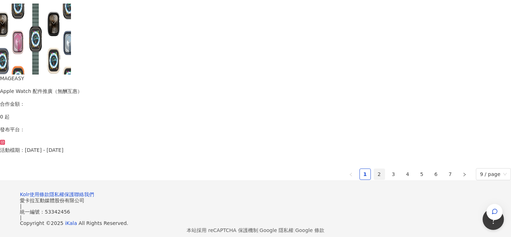  Describe the element at coordinates (422, 174) in the screenshot. I see `li: 5` at that location.